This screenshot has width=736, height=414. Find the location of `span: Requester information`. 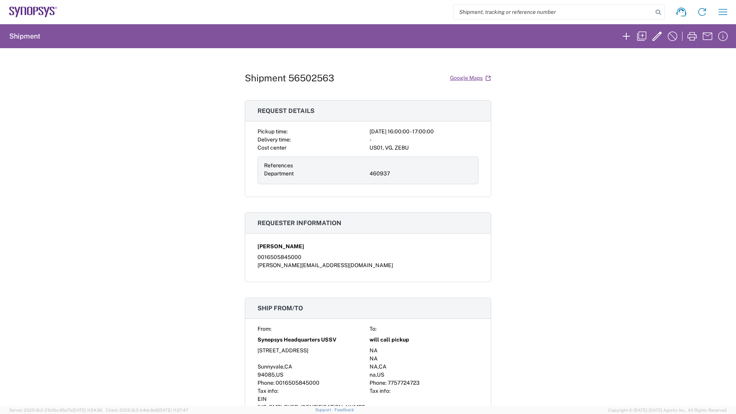

span: Requester information is located at coordinates (300, 223).